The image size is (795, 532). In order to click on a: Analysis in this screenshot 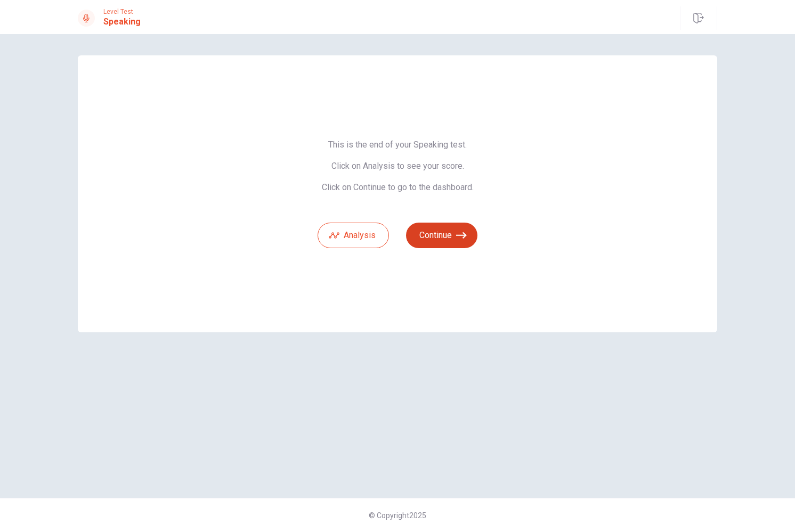, I will do `click(354, 235)`.